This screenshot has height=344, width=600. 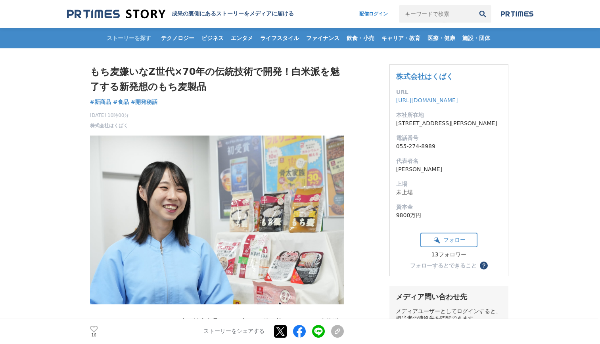 I want to click on a: 施設・団体, so click(x=476, y=38).